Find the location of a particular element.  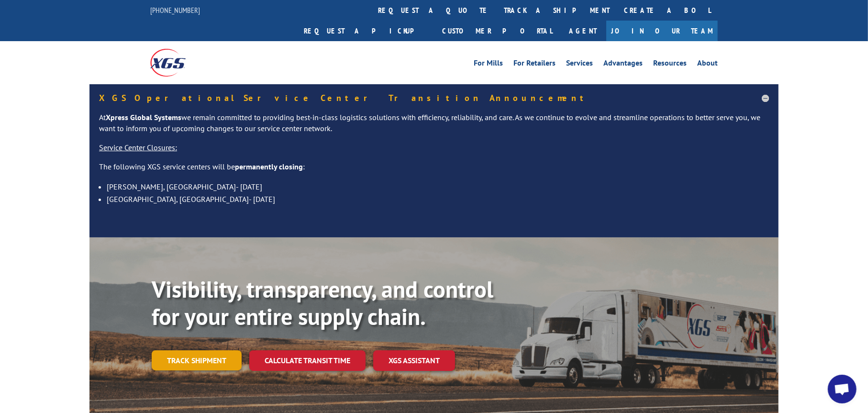

a: For Retailers is located at coordinates (534, 65).